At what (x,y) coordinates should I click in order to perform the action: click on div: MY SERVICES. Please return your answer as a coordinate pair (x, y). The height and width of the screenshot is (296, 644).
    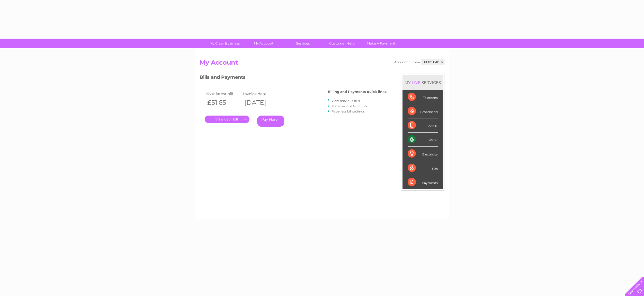
    Looking at the image, I should click on (423, 83).